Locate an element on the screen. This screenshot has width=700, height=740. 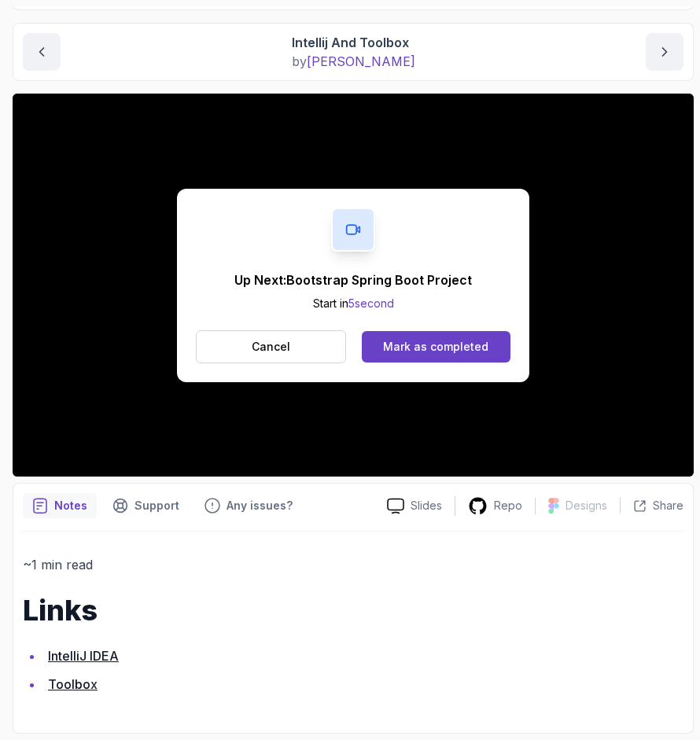
p: Cancel is located at coordinates (271, 347).